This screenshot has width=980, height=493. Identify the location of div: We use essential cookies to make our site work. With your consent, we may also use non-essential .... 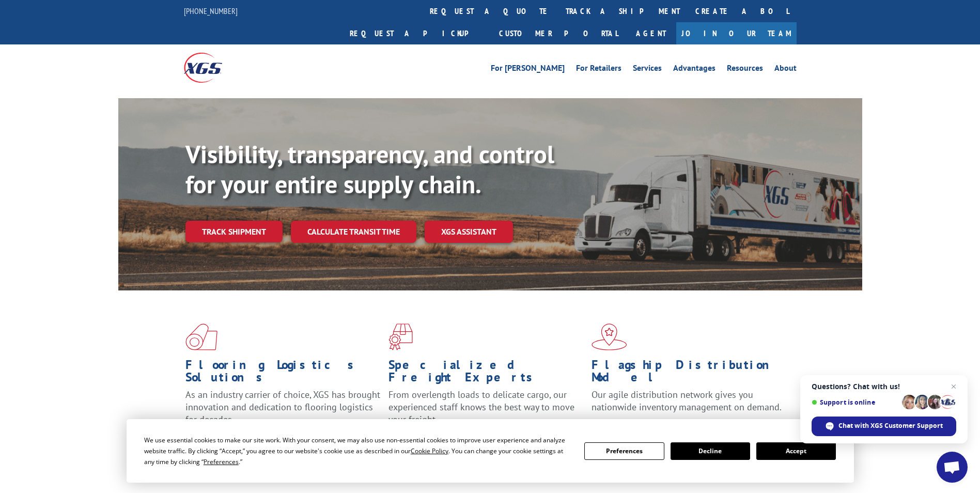
(358, 451).